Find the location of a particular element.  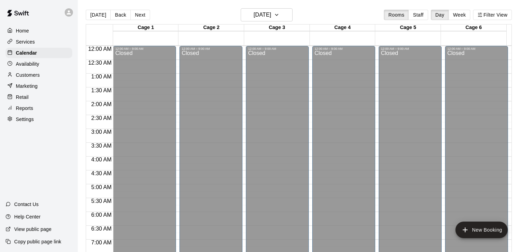

a: Customers is located at coordinates (39, 75).